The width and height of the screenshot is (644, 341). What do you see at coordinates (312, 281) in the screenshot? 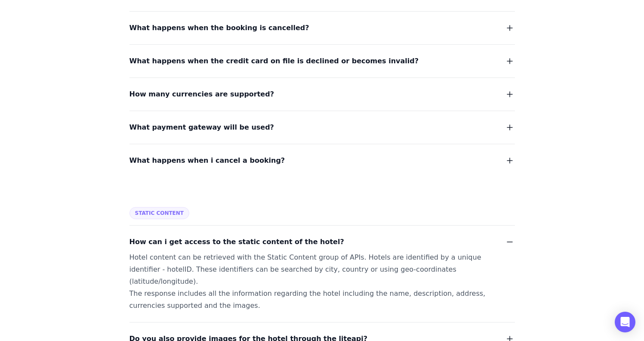
I see `div: Hotel content can be retrieved with the Static Content group of APIs. Hotels are identified by a ...` at bounding box center [312, 281].